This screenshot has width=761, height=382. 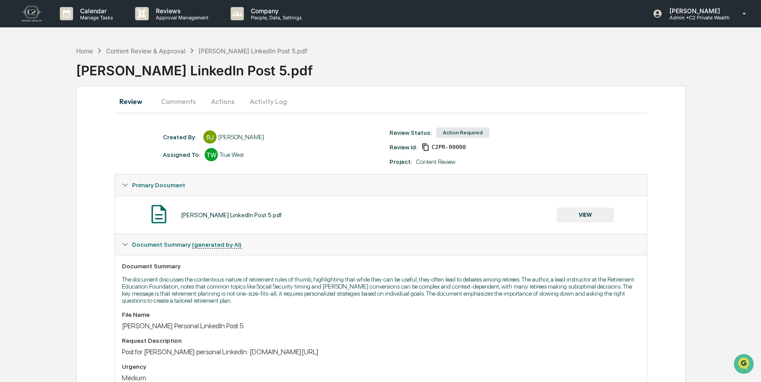 I want to click on p: People, Data, Settings, so click(x=275, y=18).